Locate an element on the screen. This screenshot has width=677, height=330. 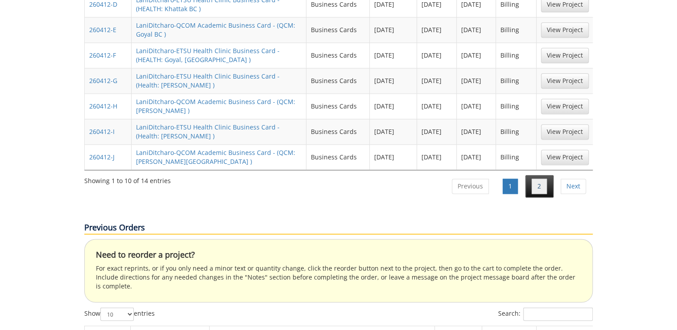
a: 260412-G is located at coordinates (103, 80).